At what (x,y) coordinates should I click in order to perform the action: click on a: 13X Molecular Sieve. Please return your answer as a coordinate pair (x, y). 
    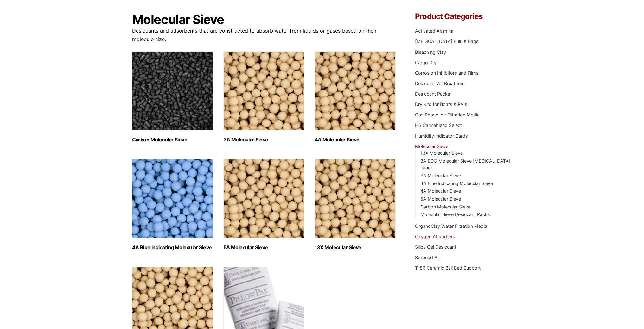
    Looking at the image, I should click on (441, 153).